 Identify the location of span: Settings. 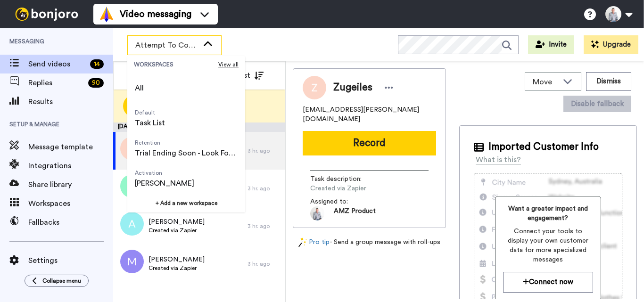
(71, 261).